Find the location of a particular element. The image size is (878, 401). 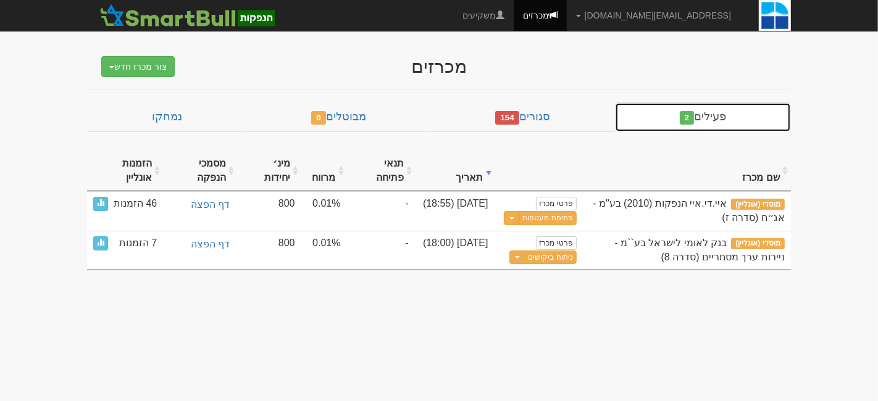

a: פתיחת מעטפות is located at coordinates (547, 218).